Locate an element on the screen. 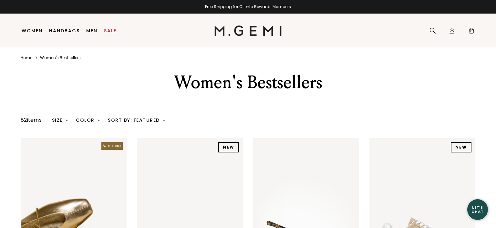 The image size is (496, 228). a: Women's bestsellers is located at coordinates (60, 58).